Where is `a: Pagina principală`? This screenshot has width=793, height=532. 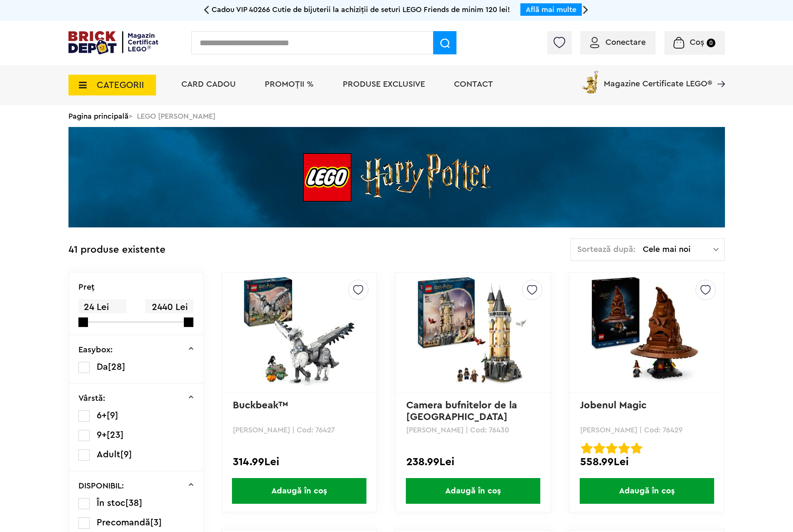
a: Pagina principală is located at coordinates (98, 116).